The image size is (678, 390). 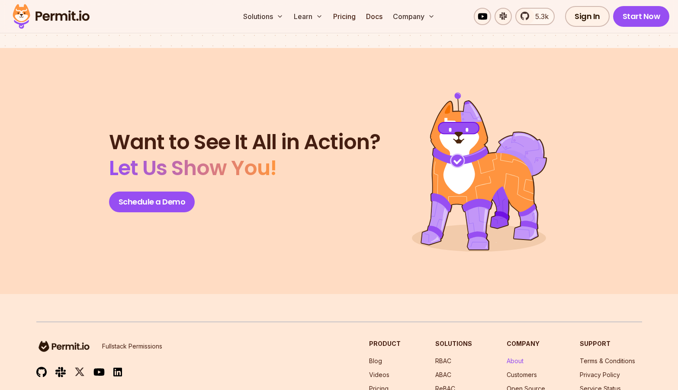 I want to click on span: Let Us Show You!, so click(x=193, y=168).